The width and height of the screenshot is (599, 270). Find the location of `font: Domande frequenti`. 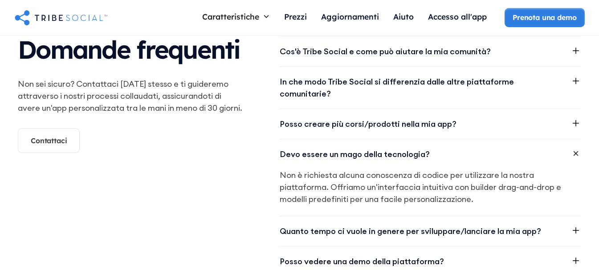

font: Domande frequenti is located at coordinates (129, 49).